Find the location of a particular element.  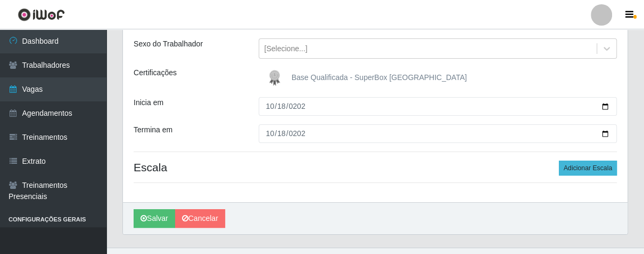

label: Inicia em is located at coordinates (149, 102).